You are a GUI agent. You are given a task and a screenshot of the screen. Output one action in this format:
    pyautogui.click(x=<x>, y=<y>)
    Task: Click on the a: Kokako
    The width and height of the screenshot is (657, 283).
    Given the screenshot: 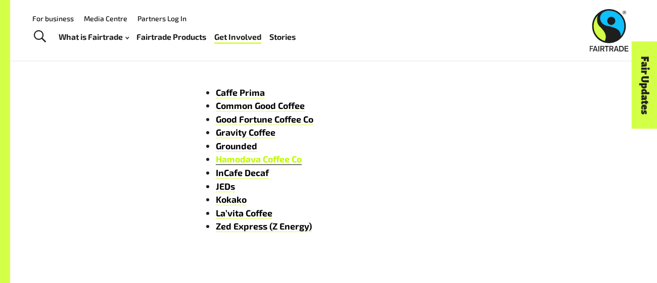 What is the action you would take?
    pyautogui.click(x=231, y=200)
    